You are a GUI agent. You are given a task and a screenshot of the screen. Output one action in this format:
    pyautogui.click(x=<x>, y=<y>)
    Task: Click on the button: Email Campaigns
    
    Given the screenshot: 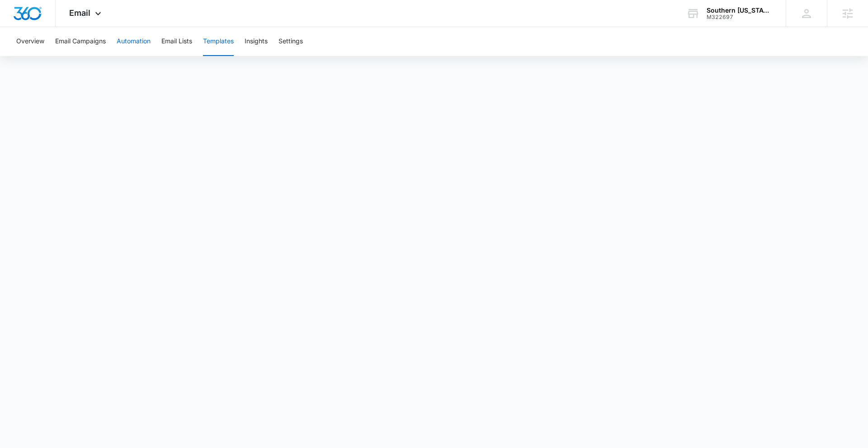 What is the action you would take?
    pyautogui.click(x=81, y=42)
    